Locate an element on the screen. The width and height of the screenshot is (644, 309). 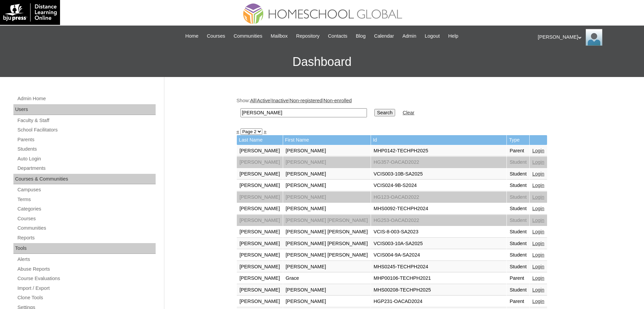
a: Categories is located at coordinates (86, 208).